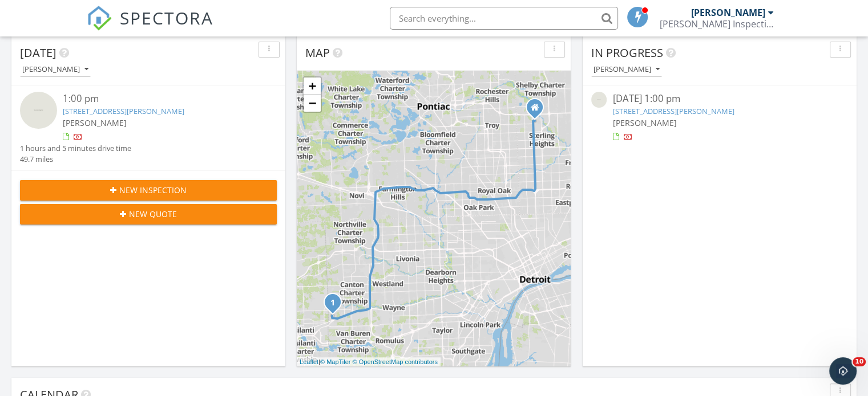  What do you see at coordinates (504, 18) in the screenshot?
I see `input: Search everything...` at bounding box center [504, 18].